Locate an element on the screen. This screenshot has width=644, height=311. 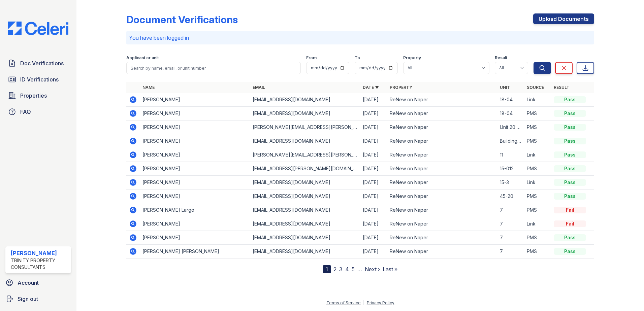
a: 5 is located at coordinates (353, 270).